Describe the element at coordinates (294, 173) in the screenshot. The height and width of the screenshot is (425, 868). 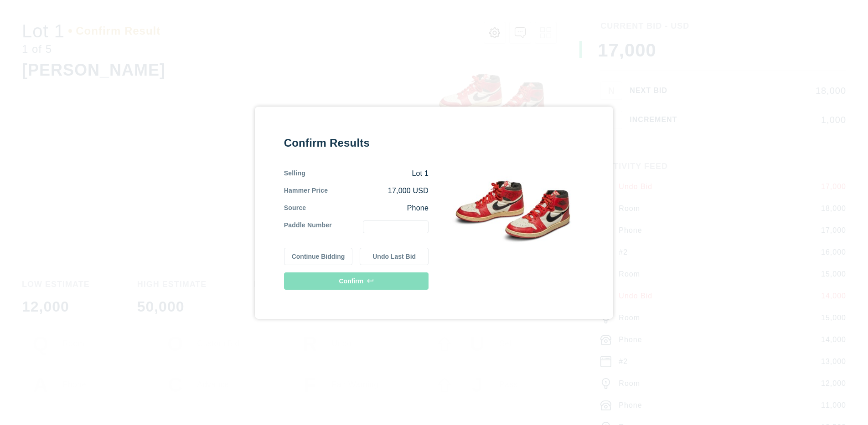
I see `div: Selling` at that location.